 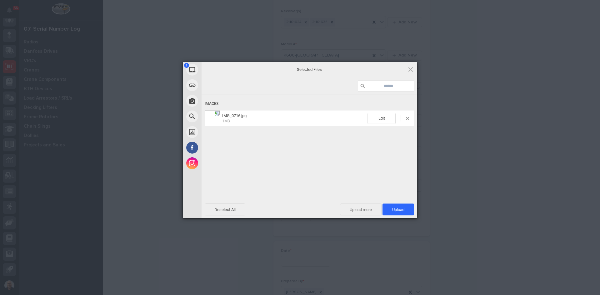 What do you see at coordinates (381, 118) in the screenshot?
I see `span: Edit` at bounding box center [381, 118].